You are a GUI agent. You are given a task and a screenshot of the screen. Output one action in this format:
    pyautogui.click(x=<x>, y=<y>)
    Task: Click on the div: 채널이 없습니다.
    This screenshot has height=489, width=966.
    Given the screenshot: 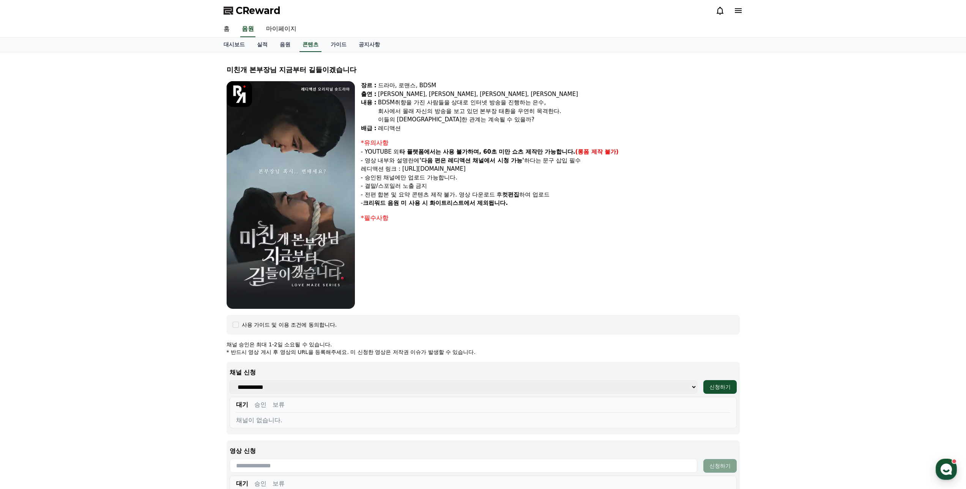 What is the action you would take?
    pyautogui.click(x=483, y=420)
    